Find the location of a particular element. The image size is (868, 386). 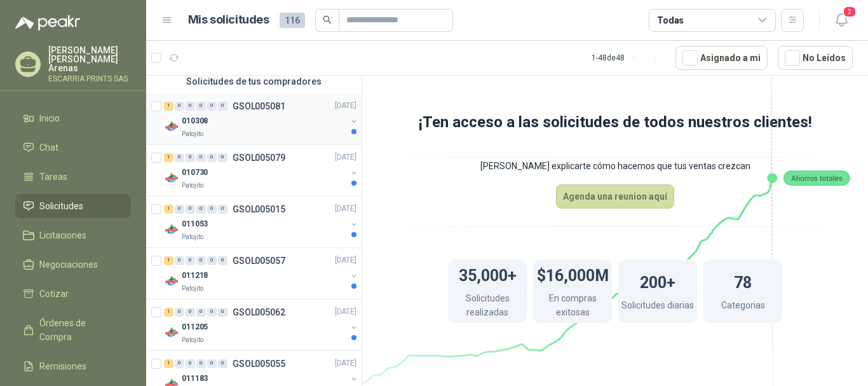

p: GSOL005055 is located at coordinates (258, 363).